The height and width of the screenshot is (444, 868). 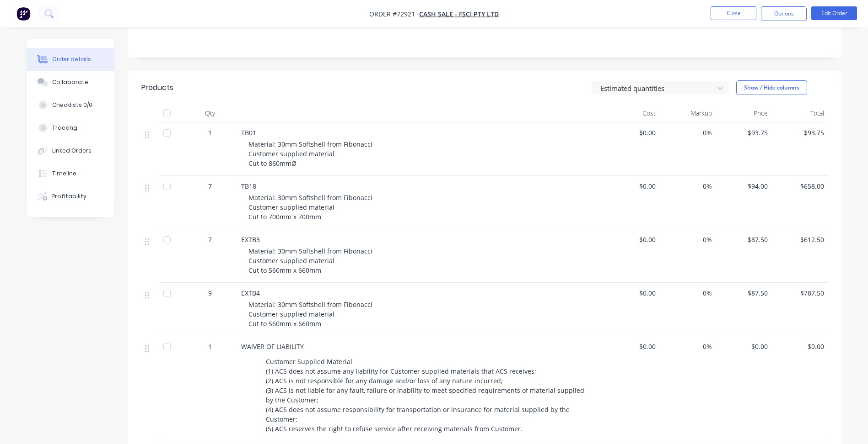 What do you see at coordinates (69, 197) in the screenshot?
I see `div: Profitability` at bounding box center [69, 197].